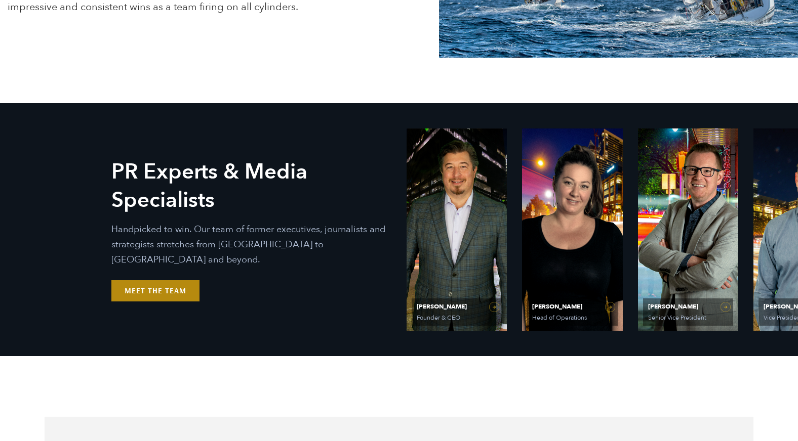 This screenshot has height=441, width=798. I want to click on span: Founder & CEO, so click(456, 318).